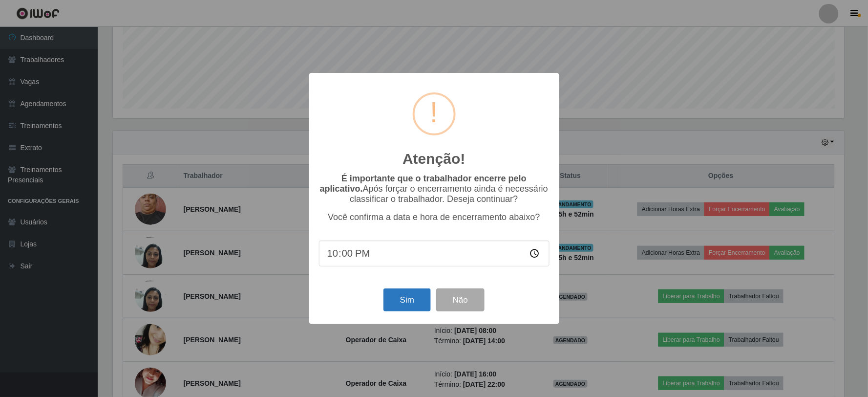  I want to click on p: Você confirma a data e hora de encerramento abaixo?, so click(434, 217).